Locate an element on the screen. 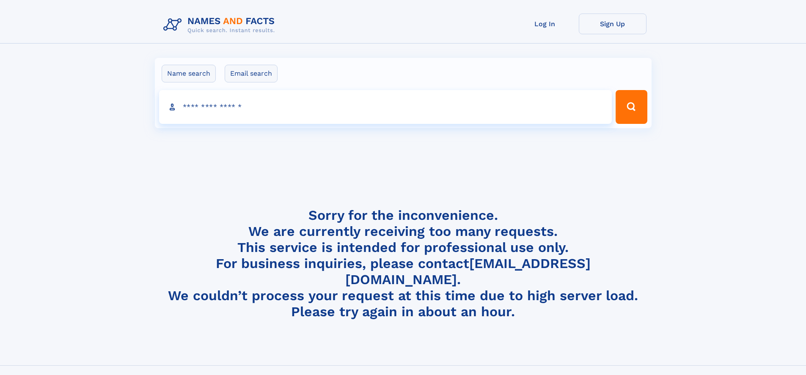  h4: Sorry for the inconvenience. We are currently receiving too many requests. This service is intend... is located at coordinates (403, 264).